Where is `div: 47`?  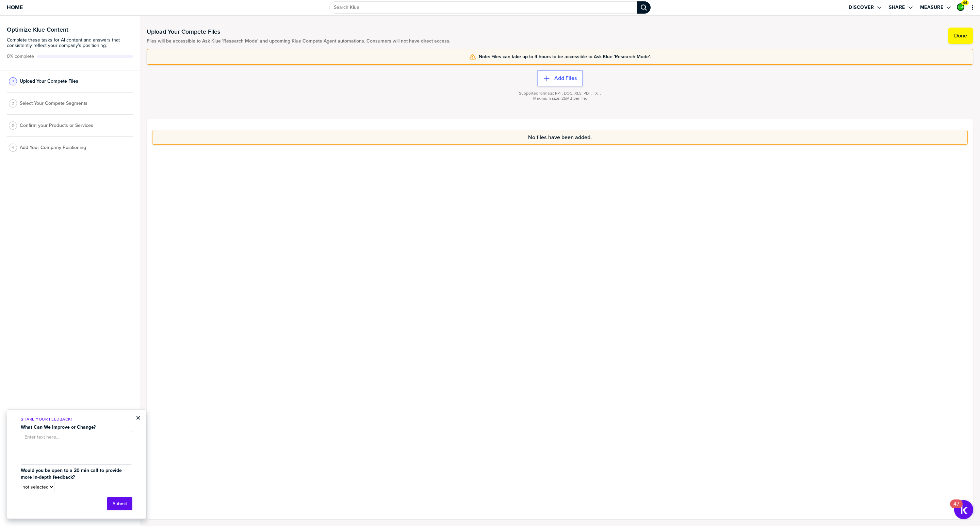
div: 47 is located at coordinates (956, 508).